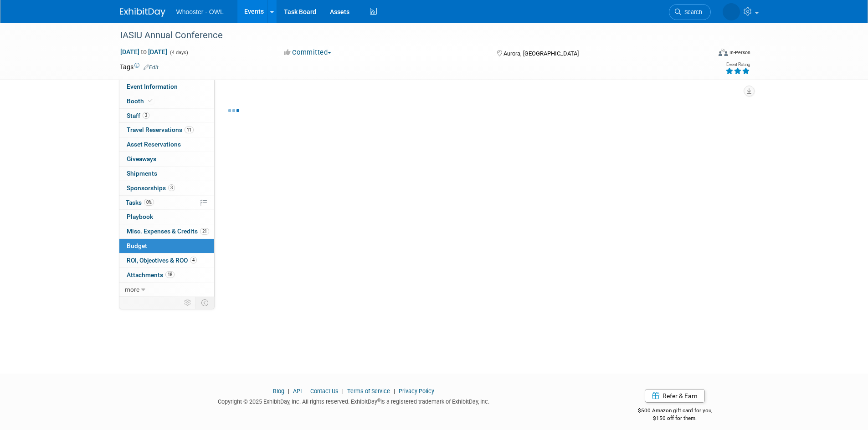  What do you see at coordinates (166, 290) in the screenshot?
I see `a: more` at bounding box center [166, 290].